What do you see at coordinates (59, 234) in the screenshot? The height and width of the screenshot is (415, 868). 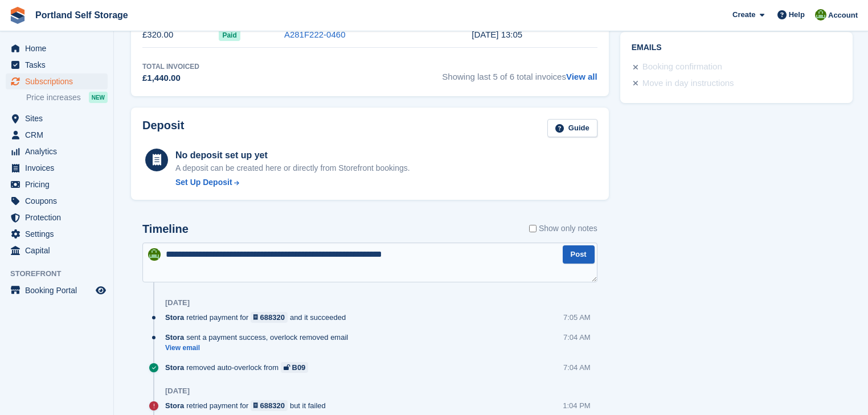 I see `span: Settings` at bounding box center [59, 234].